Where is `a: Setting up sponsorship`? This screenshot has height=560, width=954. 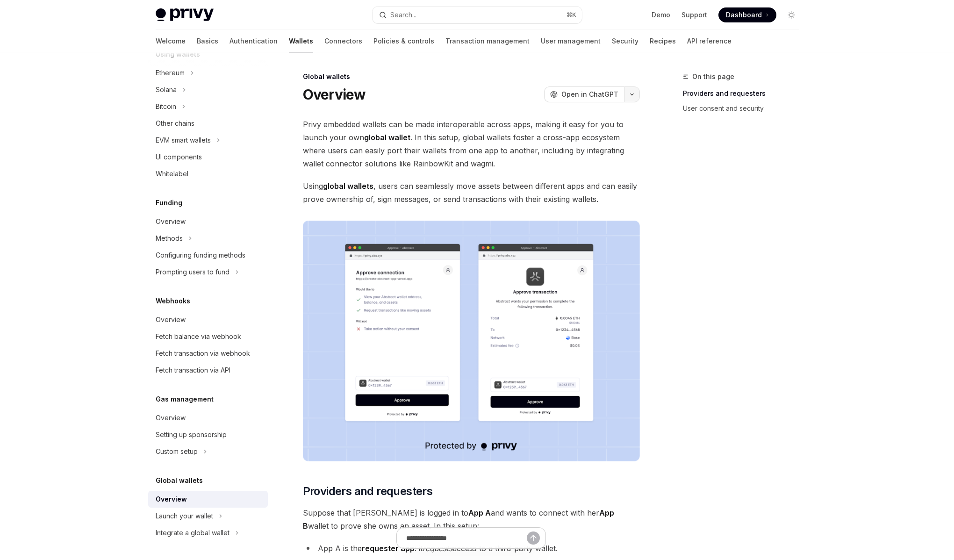 a: Setting up sponsorship is located at coordinates (208, 435).